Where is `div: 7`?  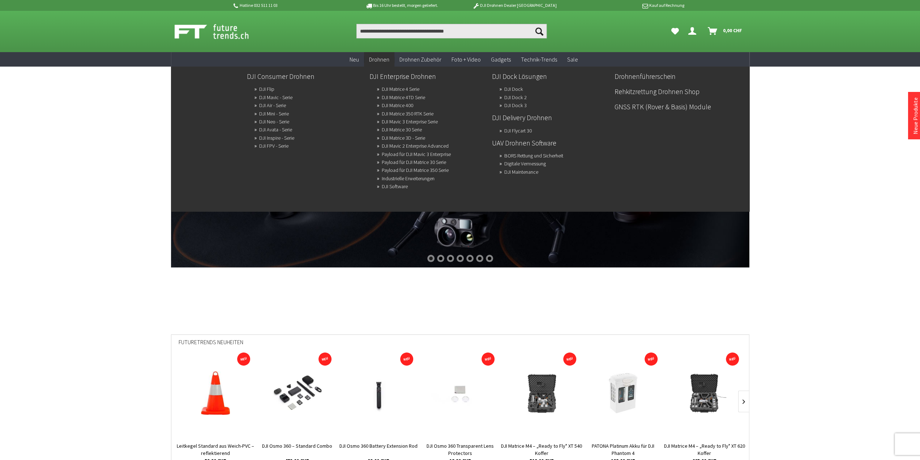 div: 7 is located at coordinates (490, 258).